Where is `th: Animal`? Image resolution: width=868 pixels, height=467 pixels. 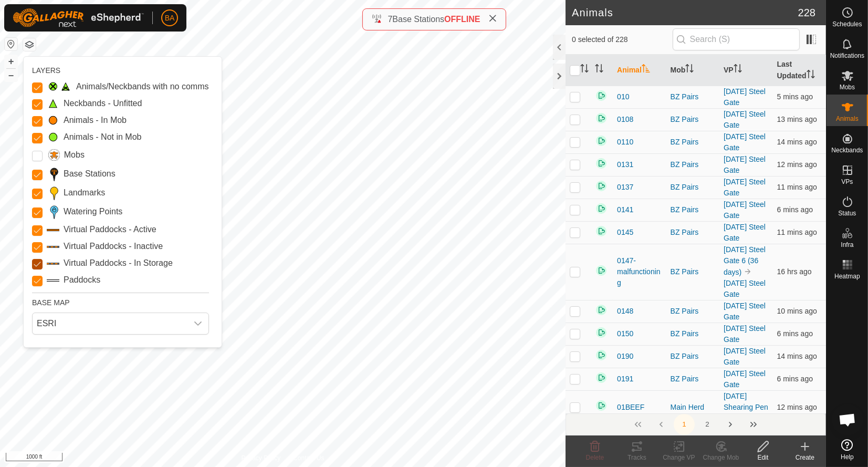 th: Animal is located at coordinates (639, 71).